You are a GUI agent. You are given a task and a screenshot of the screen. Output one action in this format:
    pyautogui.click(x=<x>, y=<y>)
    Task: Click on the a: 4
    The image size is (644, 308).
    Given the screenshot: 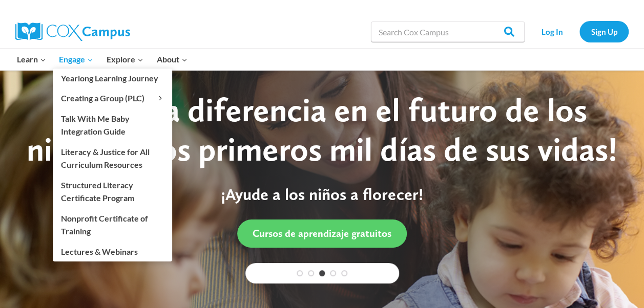 What is the action you would take?
    pyautogui.click(x=333, y=273)
    